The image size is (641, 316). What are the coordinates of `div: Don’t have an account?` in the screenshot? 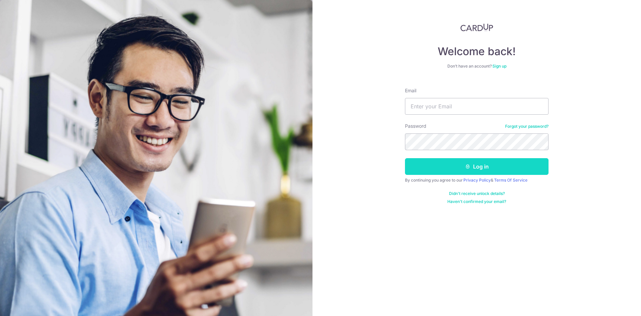 It's located at (477, 66).